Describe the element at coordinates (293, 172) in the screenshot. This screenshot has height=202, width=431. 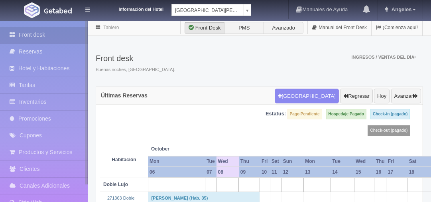
I see `th: 12` at that location.